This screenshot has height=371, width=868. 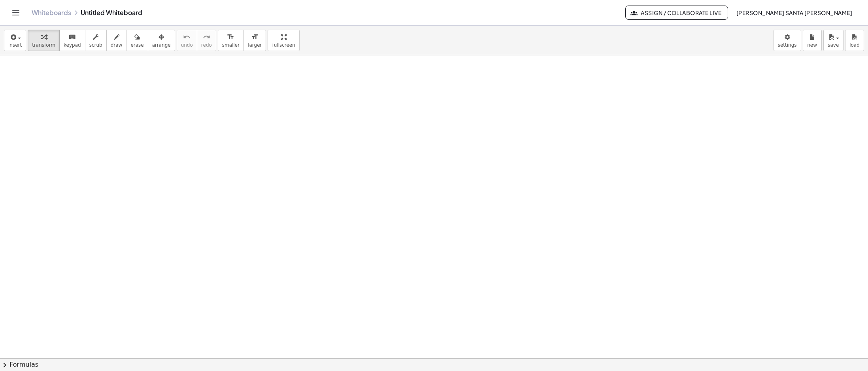 What do you see at coordinates (117, 45) in the screenshot?
I see `span: draw` at bounding box center [117, 45].